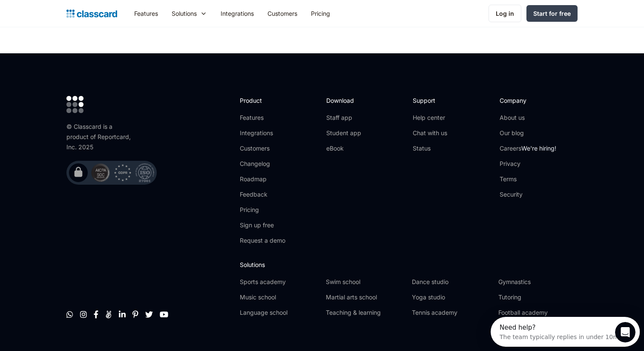 The image size is (644, 351). What do you see at coordinates (262, 179) in the screenshot?
I see `a: Roadmap` at bounding box center [262, 179].